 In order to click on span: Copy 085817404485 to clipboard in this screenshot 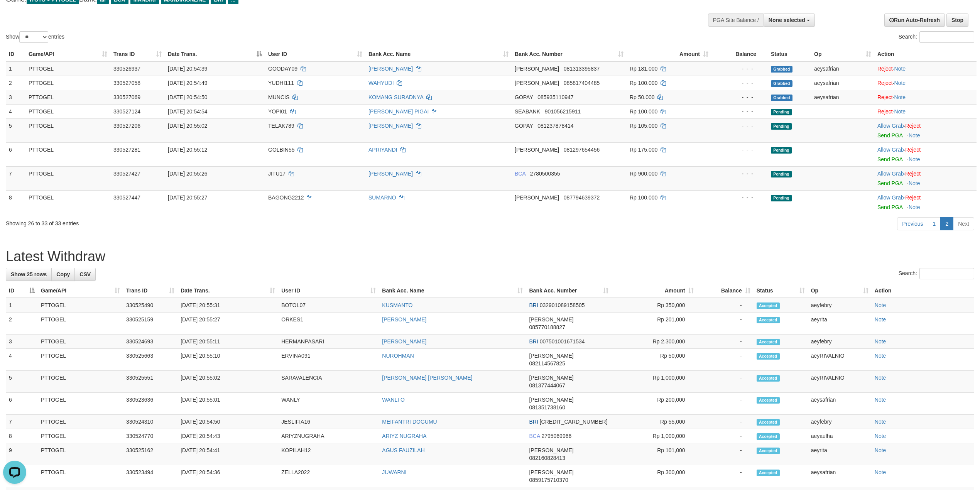, I will do `click(582, 83)`.